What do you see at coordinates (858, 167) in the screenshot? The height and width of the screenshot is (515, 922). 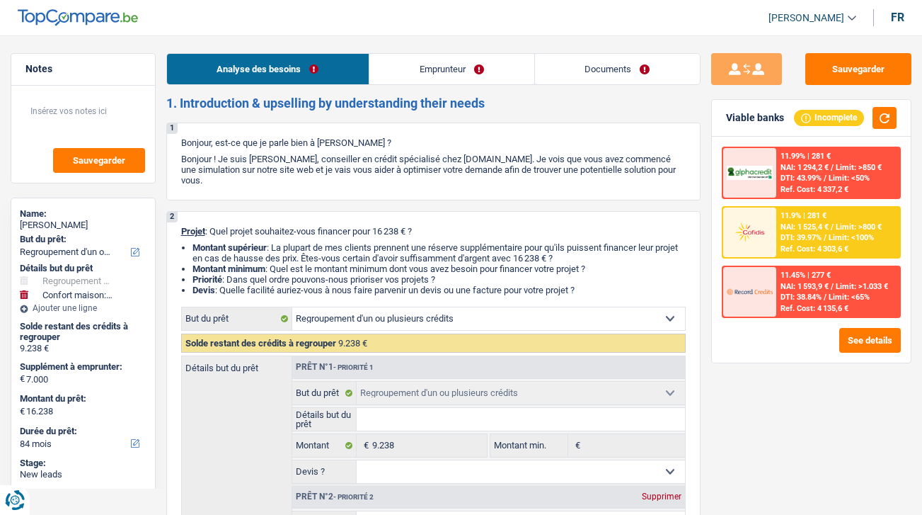 I see `span: Limit: >850 €` at bounding box center [858, 167].